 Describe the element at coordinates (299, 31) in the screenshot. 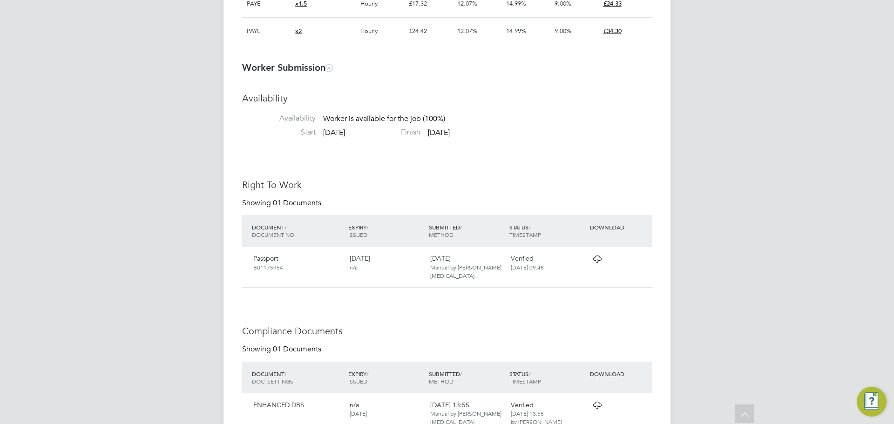

I see `span: x2` at that location.